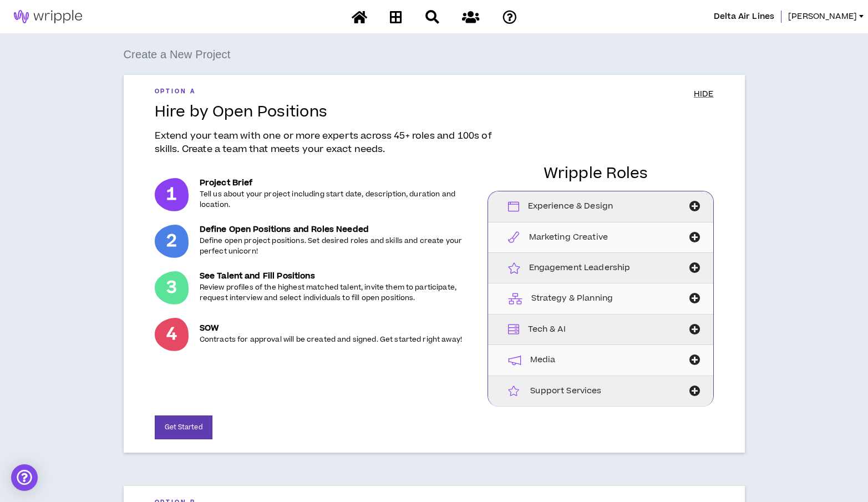 Image resolution: width=868 pixels, height=502 pixels. I want to click on button: Get Started, so click(184, 427).